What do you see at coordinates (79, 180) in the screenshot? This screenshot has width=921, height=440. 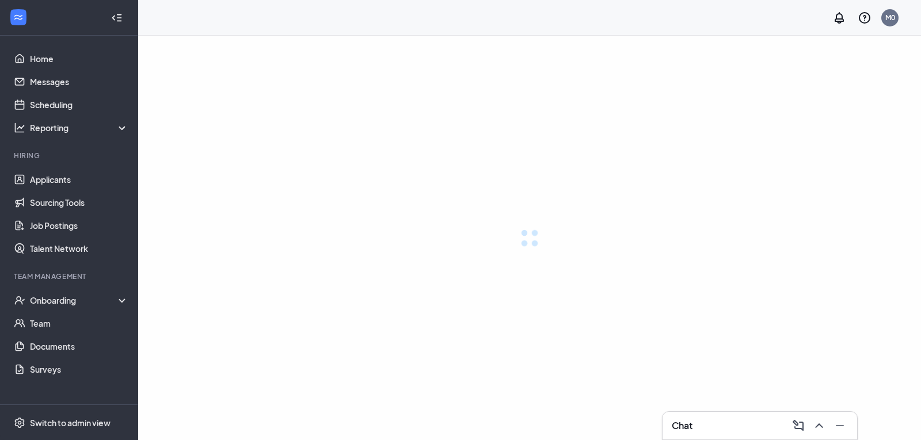 I see `a: Applicants` at bounding box center [79, 180].